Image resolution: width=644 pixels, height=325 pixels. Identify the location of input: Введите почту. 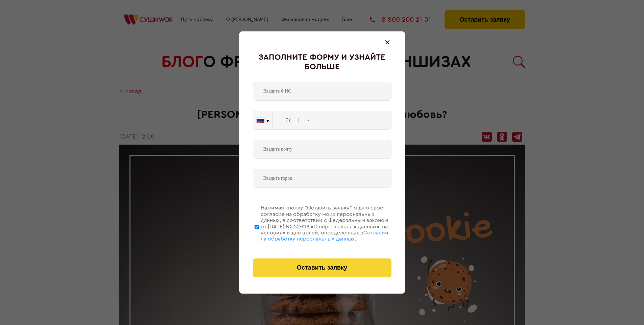
(322, 149).